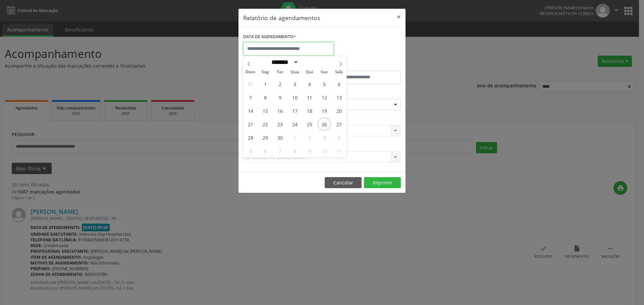 This screenshot has width=644, height=305. Describe the element at coordinates (309, 62) in the screenshot. I see `input: Year` at that location.